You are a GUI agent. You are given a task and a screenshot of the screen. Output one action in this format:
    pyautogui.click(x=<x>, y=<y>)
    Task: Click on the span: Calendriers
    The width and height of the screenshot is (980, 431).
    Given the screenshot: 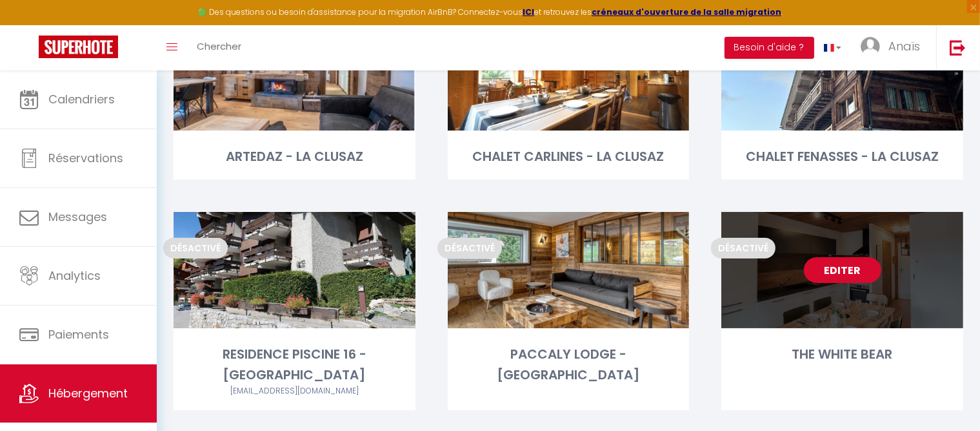 What is the action you would take?
    pyautogui.click(x=82, y=99)
    